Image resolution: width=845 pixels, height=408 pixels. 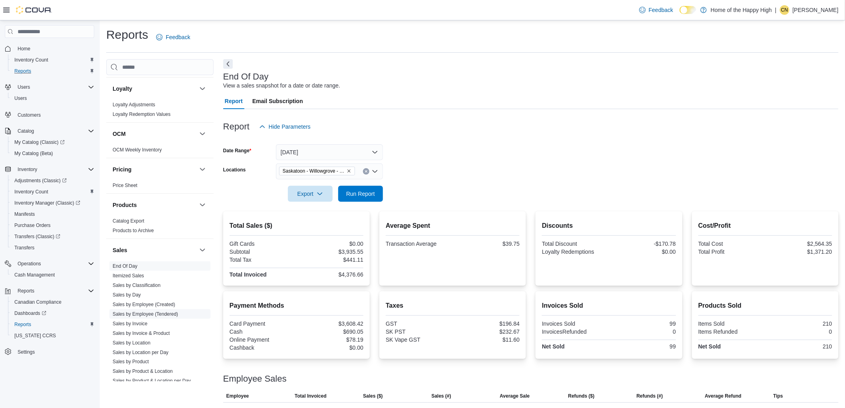 What do you see at coordinates (47, 203) in the screenshot?
I see `a: Inventory Manager (Classic)` at bounding box center [47, 203].